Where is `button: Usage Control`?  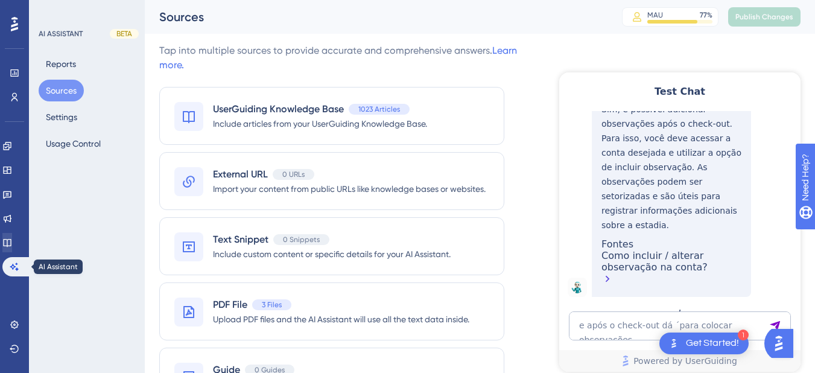
button: Usage Control is located at coordinates (73, 144).